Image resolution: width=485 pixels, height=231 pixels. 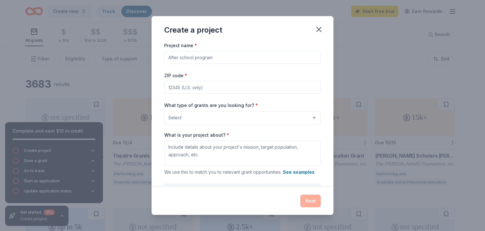 I want to click on label: What is your project about?, so click(x=197, y=135).